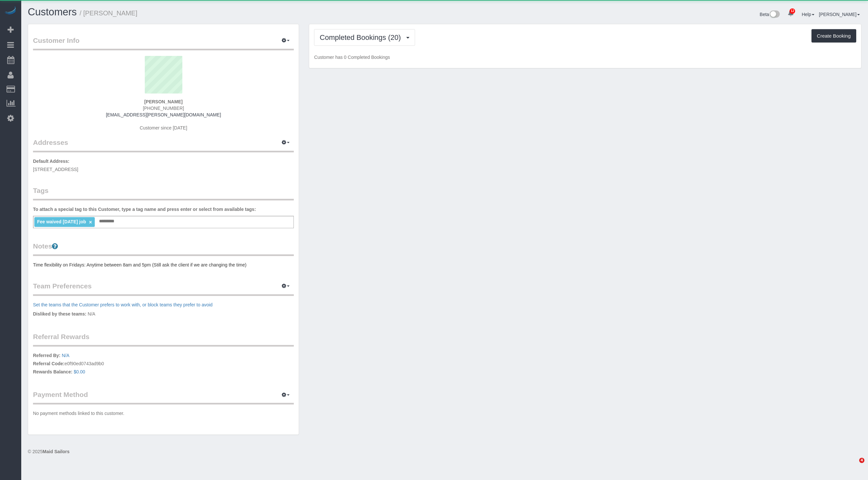  I want to click on span: 4, so click(862, 461).